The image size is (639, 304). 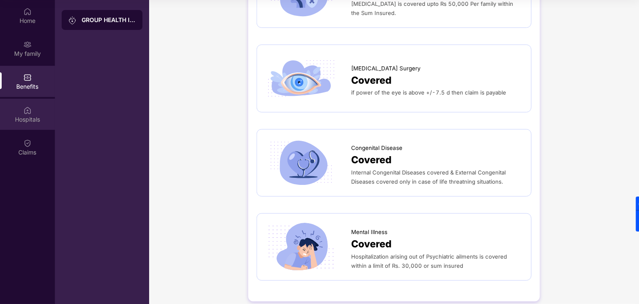 I want to click on img: svg+xml;base64,PHN2ZyBpZD0iQmVuZWZpdHMiIHhtbG5zPSJodHRwOi8vd3d3LnczLm9yZy8yMDAwL3N2ZyIgd2lkdGg9Ij..., so click(x=28, y=78).